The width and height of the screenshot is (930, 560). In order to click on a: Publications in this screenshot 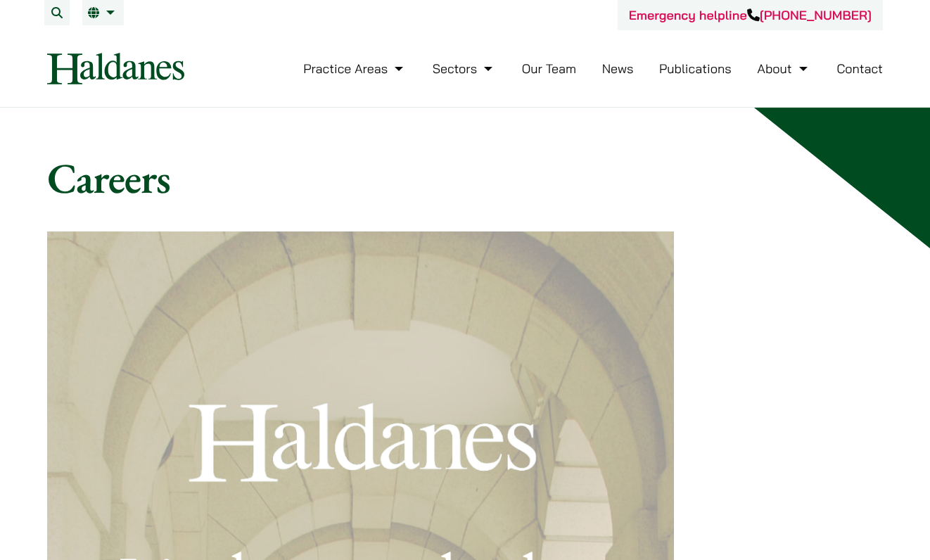, I will do `click(695, 68)`.